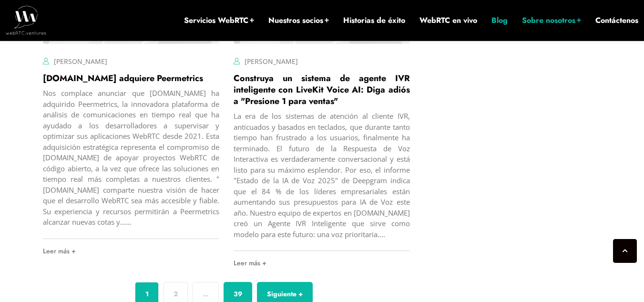 The image size is (644, 302). Describe the element at coordinates (448, 20) in the screenshot. I see `font: WebRTC en vivo` at that location.